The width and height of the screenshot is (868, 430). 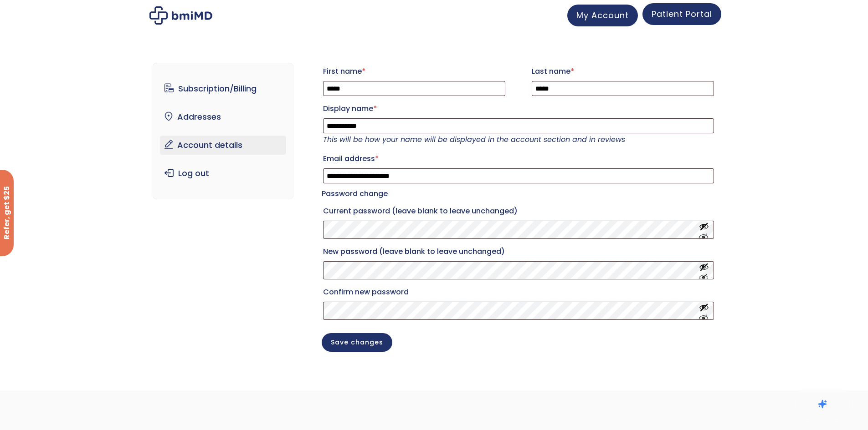 I want to click on span: Patient Portal, so click(x=682, y=14).